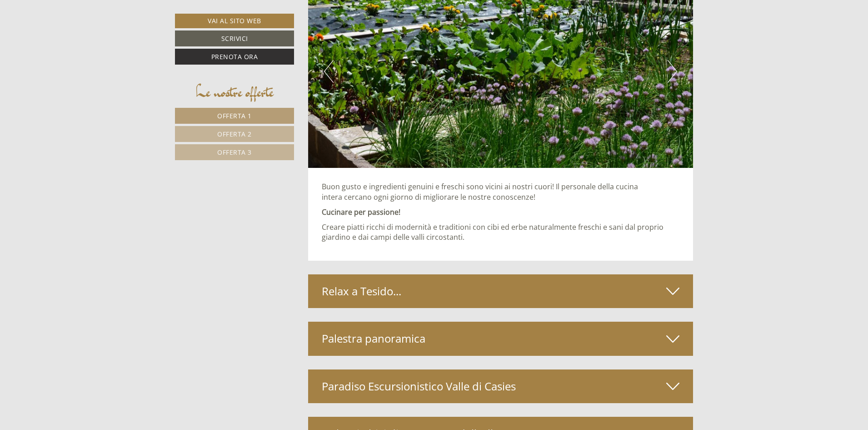 The height and width of the screenshot is (430, 868). Describe the element at coordinates (361, 212) in the screenshot. I see `strong: Cucinare per passione!` at that location.